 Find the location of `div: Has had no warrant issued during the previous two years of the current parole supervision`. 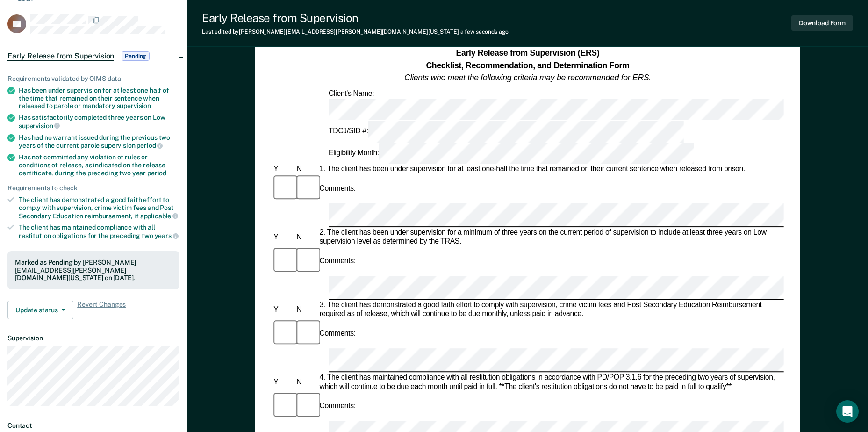

div: Has had no warrant issued during the previous two years of the current parole supervision is located at coordinates (99, 142).